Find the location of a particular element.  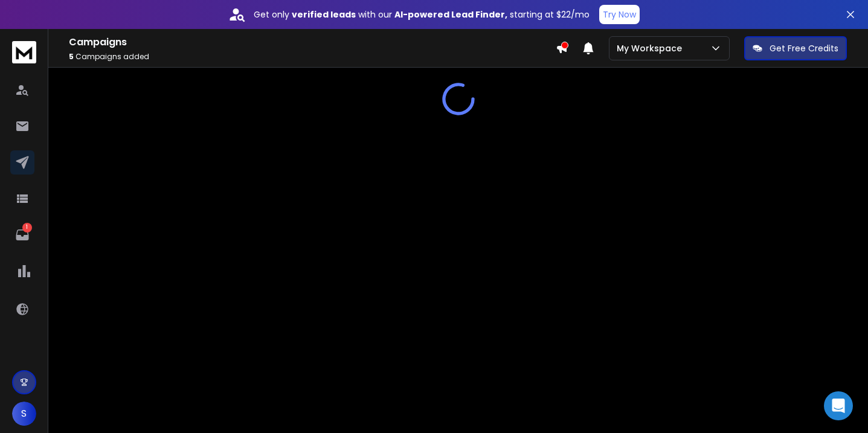

div: Open Intercom Messenger is located at coordinates (838, 406).